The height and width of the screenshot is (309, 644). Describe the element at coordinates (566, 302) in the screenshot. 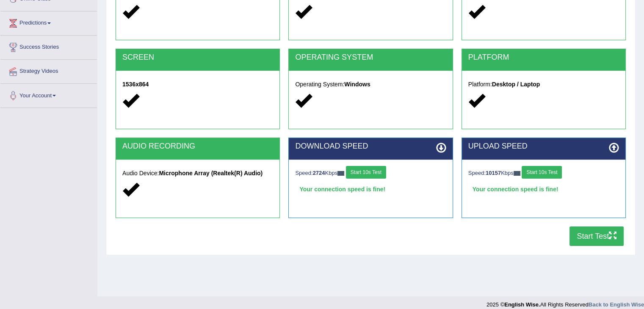

I see `div: 2025 © All Rights Reserved` at that location.